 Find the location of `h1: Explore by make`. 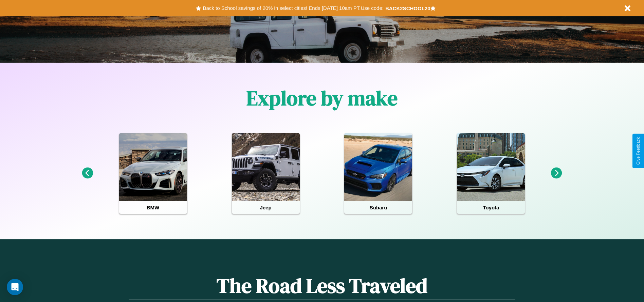

h1: Explore by make is located at coordinates (322, 98).